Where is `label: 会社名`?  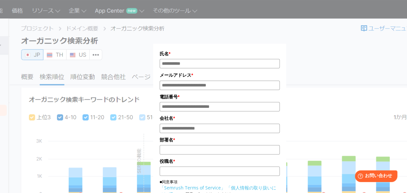
label: 会社名 is located at coordinates (220, 118).